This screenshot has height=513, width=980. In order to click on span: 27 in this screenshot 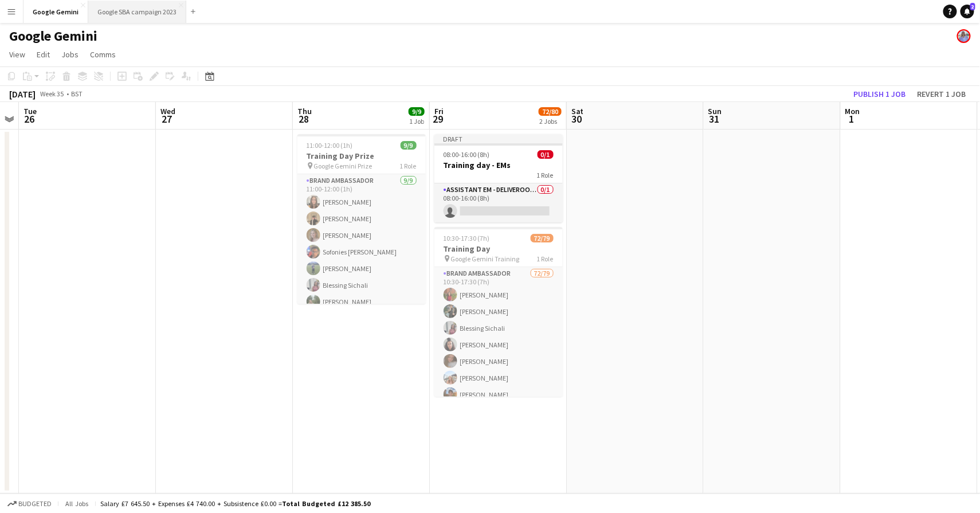, I will do `click(167, 118)`.